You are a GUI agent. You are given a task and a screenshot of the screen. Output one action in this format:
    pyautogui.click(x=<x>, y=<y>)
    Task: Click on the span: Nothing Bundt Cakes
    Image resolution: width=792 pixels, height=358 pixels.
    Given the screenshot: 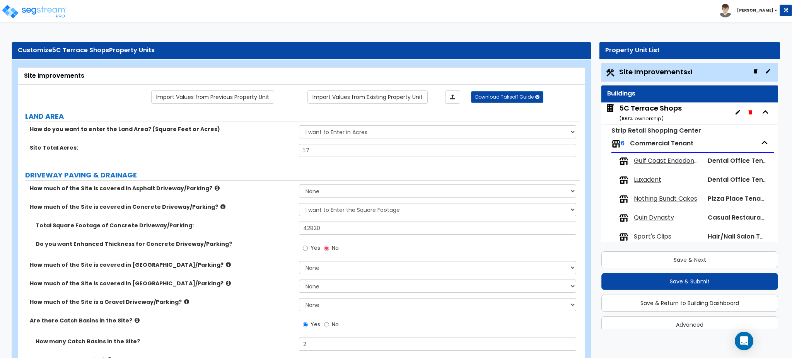 What is the action you would take?
    pyautogui.click(x=666, y=199)
    